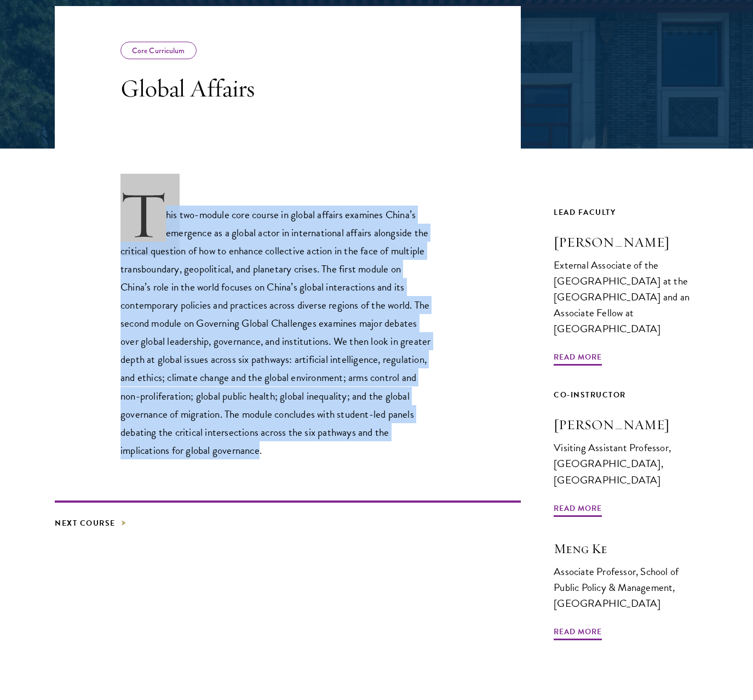 The height and width of the screenshot is (700, 753). I want to click on div: Core Curriculum, so click(158, 50).